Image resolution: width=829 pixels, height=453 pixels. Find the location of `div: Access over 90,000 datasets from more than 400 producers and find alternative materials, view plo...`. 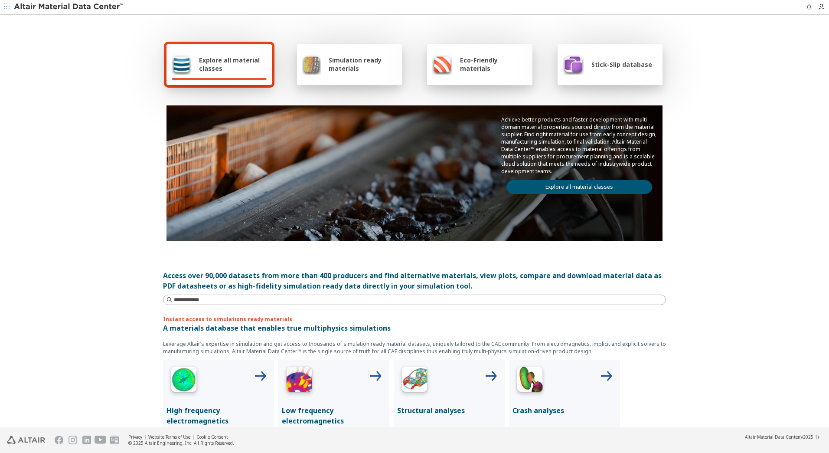

div: Access over 90,000 datasets from more than 400 producers and find alternative materials, view plo... is located at coordinates (415, 281).